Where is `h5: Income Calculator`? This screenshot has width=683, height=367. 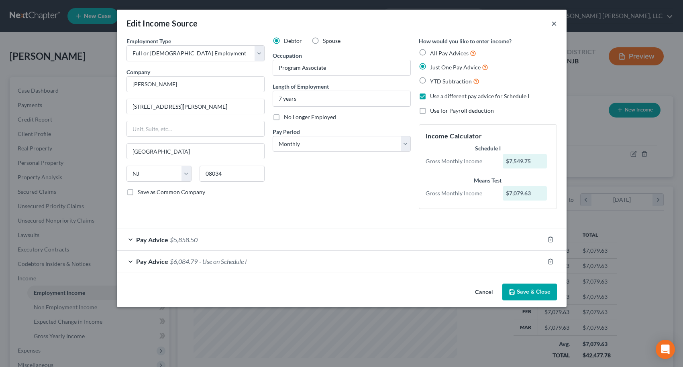 h5: Income Calculator is located at coordinates (488, 136).